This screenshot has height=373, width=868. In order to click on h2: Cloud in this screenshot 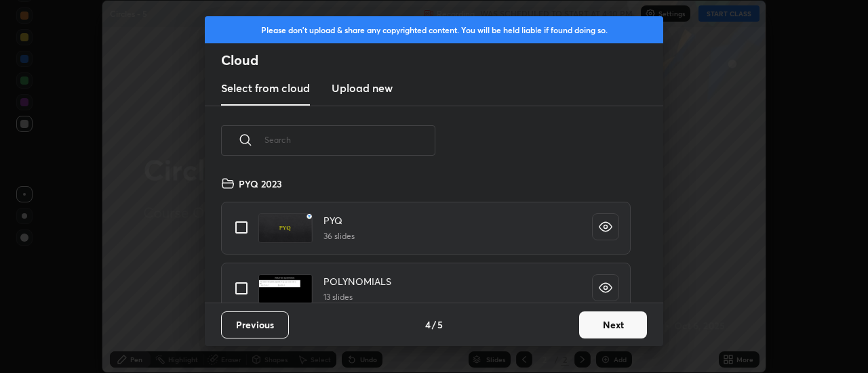, I will do `click(442, 60)`.